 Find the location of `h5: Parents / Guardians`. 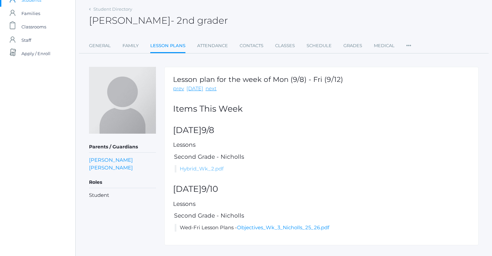

h5: Parents / Guardians is located at coordinates (123, 147).